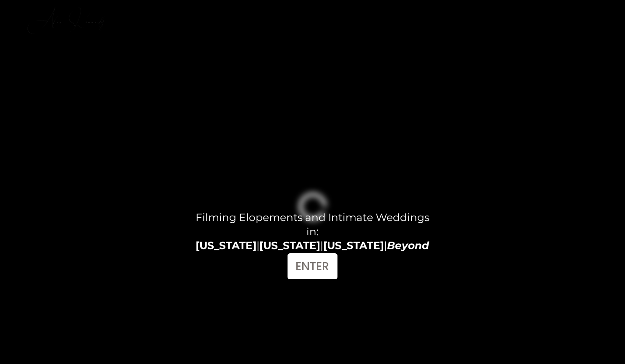 The width and height of the screenshot is (625, 364). What do you see at coordinates (67, 22) in the screenshot?
I see `img: Alex Kennedy Films` at bounding box center [67, 22].